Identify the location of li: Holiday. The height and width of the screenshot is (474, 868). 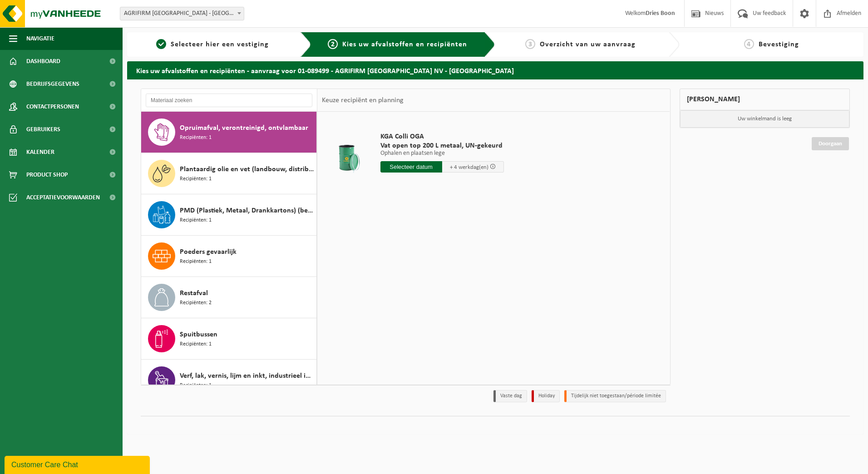
(545, 396).